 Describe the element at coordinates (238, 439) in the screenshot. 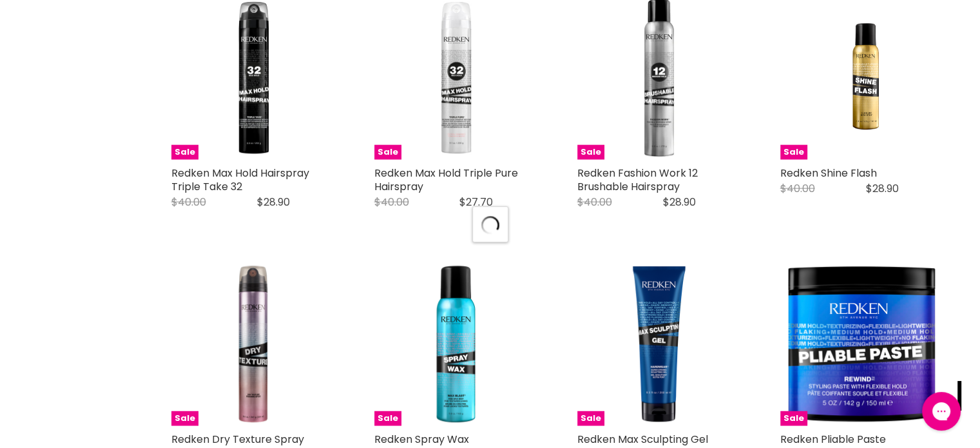

I see `a: Redken Dry Texture Spray` at that location.